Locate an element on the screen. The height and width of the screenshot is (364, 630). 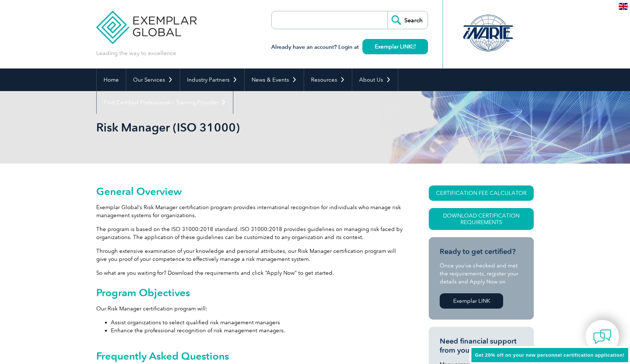
p: Our Risk Manager certification program will: is located at coordinates (249, 308).